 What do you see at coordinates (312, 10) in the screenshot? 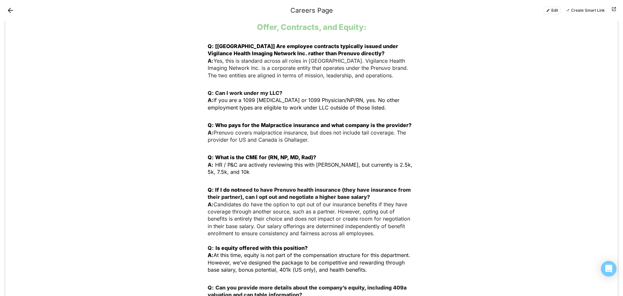
I see `div: Careers Page` at bounding box center [312, 10].